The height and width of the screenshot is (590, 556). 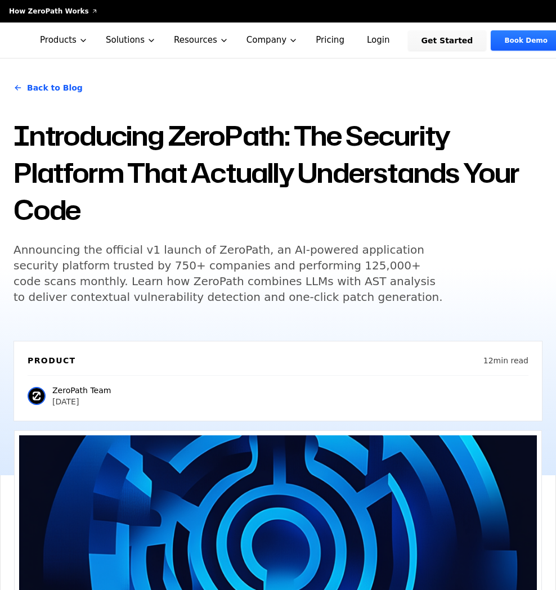 I want to click on button: Resources, so click(x=201, y=40).